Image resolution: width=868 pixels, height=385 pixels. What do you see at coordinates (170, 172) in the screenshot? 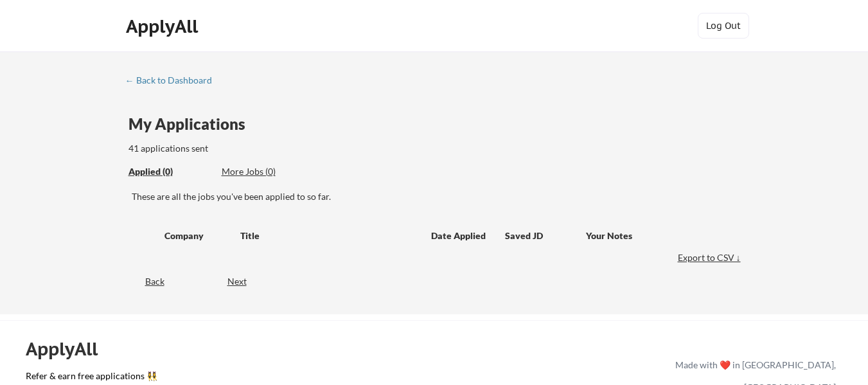
I see `div: Applied (0)` at bounding box center [170, 172].